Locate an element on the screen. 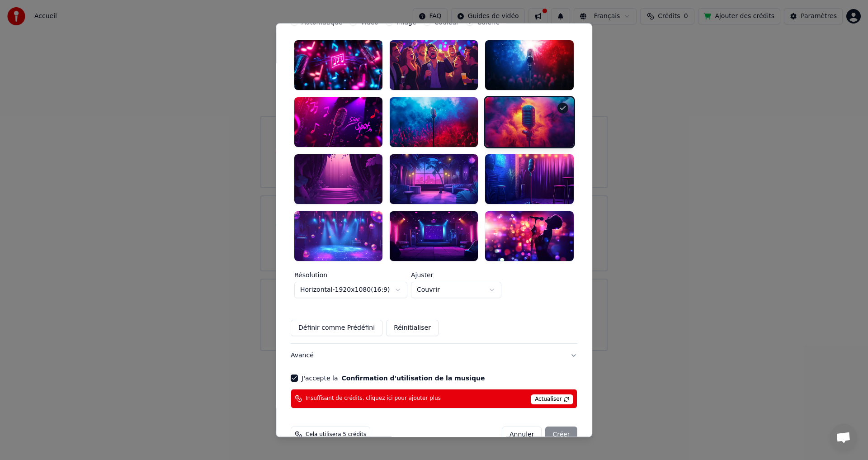 The image size is (868, 460). label: Image is located at coordinates (406, 23).